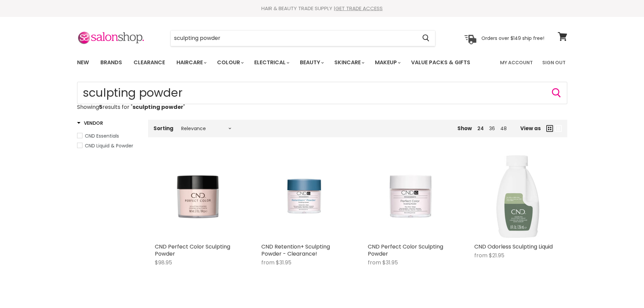 This screenshot has height=308, width=644. Describe the element at coordinates (163, 262) in the screenshot. I see `span: $98.95` at that location.